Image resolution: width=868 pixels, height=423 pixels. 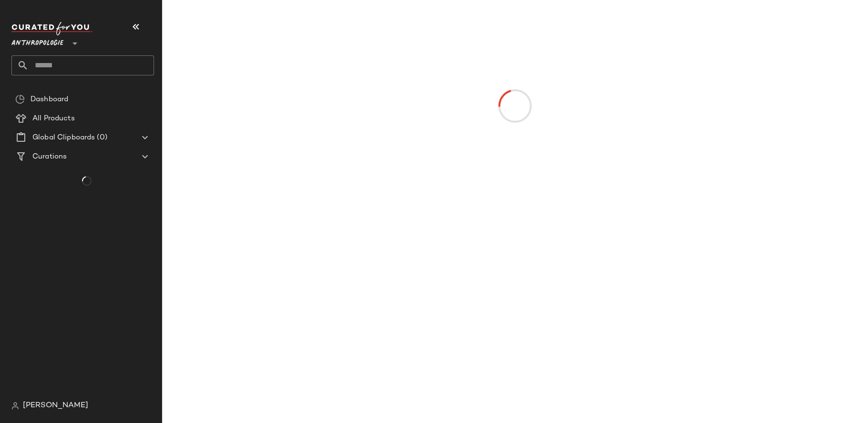 I want to click on span: (0), so click(x=101, y=137).